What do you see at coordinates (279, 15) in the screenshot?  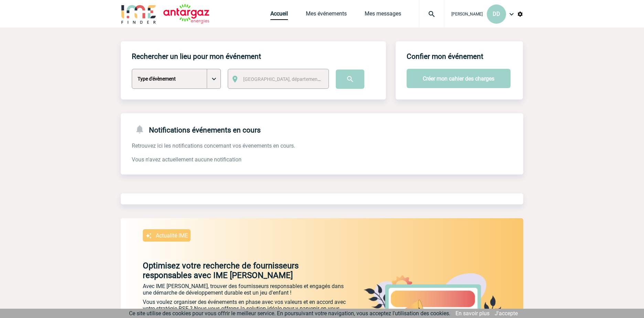 I see `a: Accueil` at bounding box center [279, 15].